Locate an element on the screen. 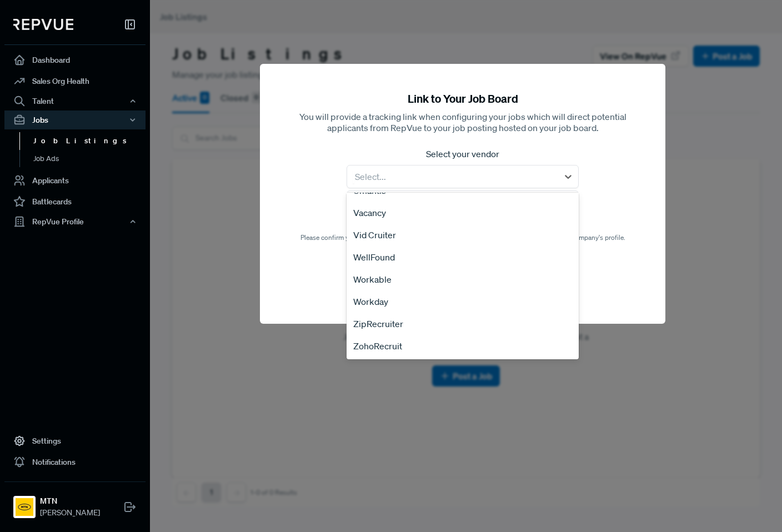 Image resolution: width=782 pixels, height=532 pixels. div: Talent is located at coordinates (75, 101).